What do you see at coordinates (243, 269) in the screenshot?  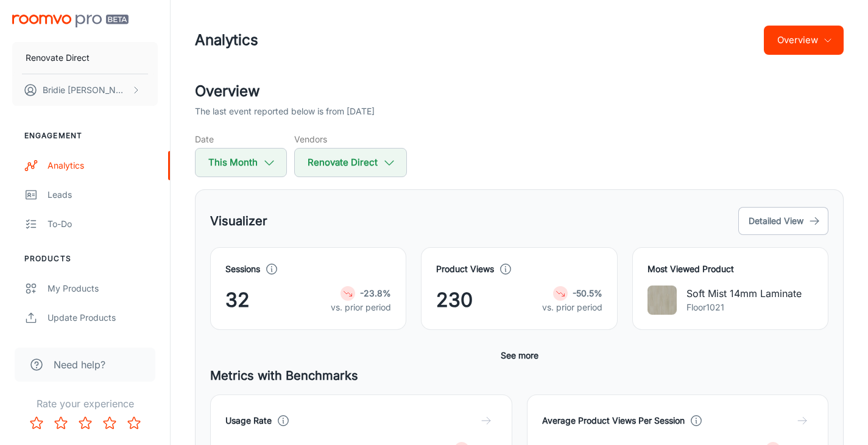 I see `h4: Sessions` at bounding box center [243, 269].